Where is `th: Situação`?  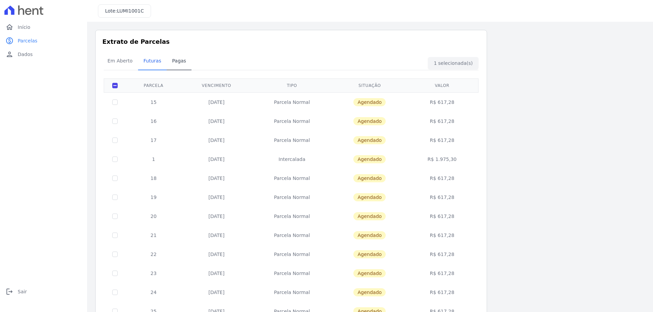
th: Situação is located at coordinates (369, 85).